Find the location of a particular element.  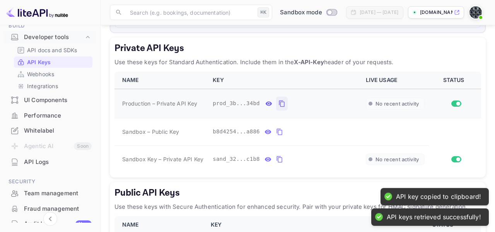

p: API docs and SDKs is located at coordinates (52, 50).